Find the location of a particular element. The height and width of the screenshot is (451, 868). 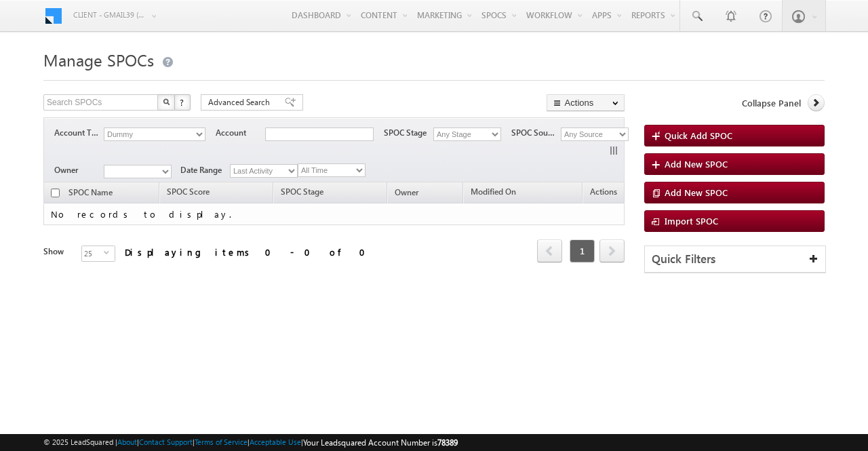

span: Account Type is located at coordinates (79, 133).